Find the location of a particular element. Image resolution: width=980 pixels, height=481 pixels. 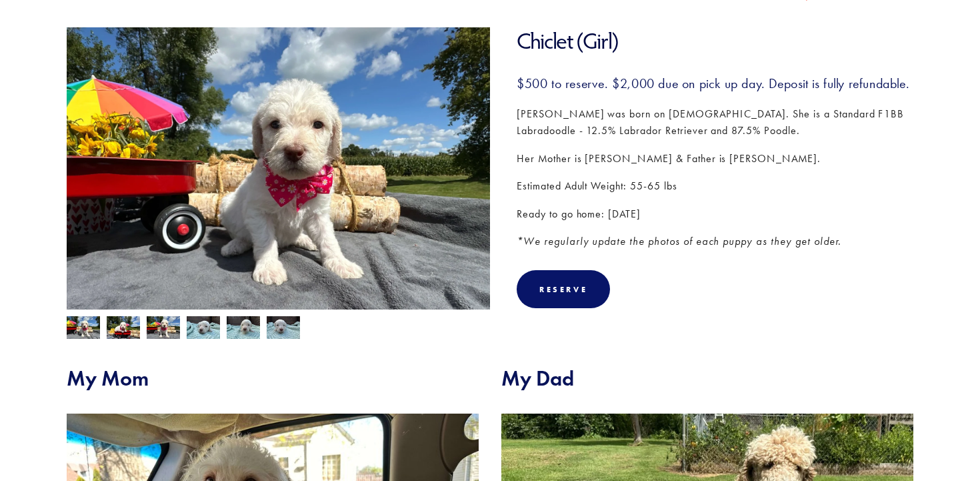

em: *We regularly update the photos of each puppy as they get older. is located at coordinates (679, 241).